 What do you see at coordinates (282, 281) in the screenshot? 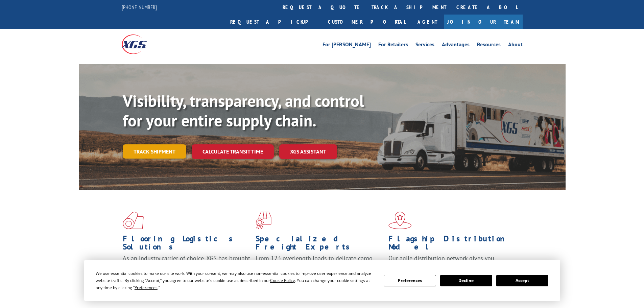
I see `span: Cookie Policy` at bounding box center [282, 281].